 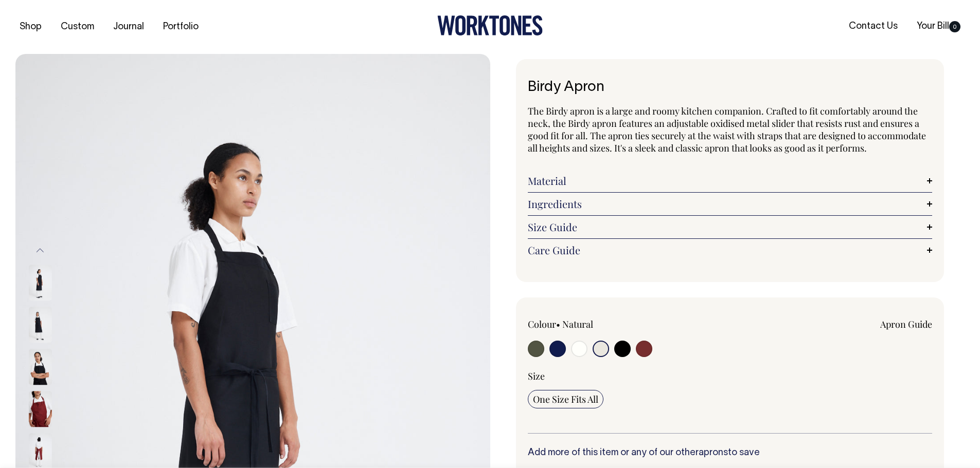 I want to click on a: Size Guide, so click(x=730, y=227).